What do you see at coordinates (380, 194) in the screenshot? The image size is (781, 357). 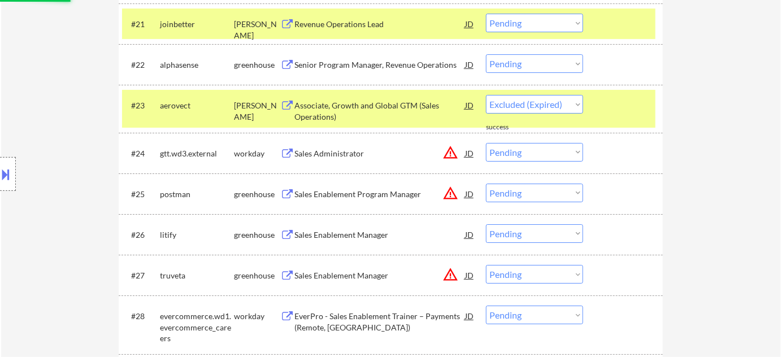 I see `div: Sales Enablement Program Manager` at bounding box center [380, 194].